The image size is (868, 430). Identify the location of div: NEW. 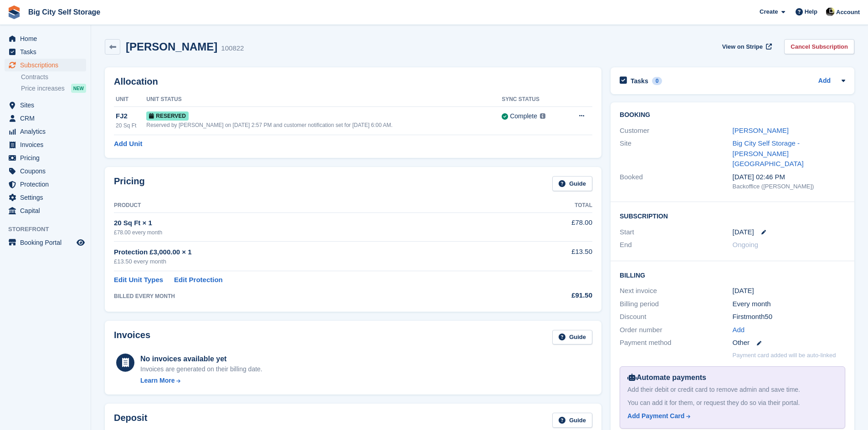
(79, 88).